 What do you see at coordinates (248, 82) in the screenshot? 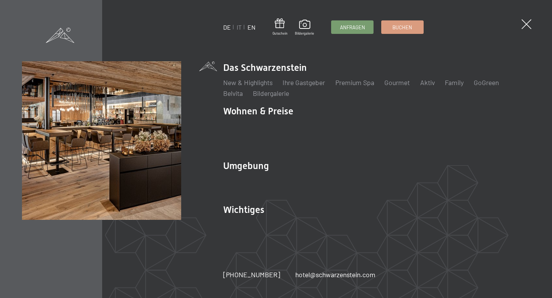
I see `a: New & Highlights` at bounding box center [248, 82].